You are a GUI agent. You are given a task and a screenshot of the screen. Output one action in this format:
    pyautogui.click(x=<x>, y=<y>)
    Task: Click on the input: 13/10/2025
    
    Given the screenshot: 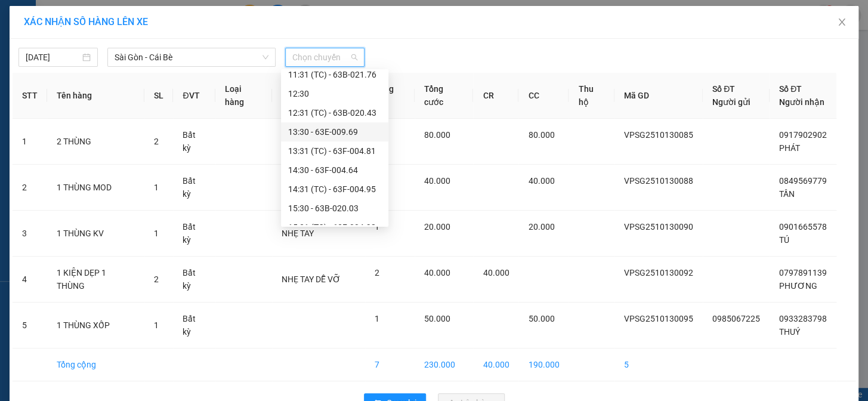 What is the action you would take?
    pyautogui.click(x=52, y=57)
    